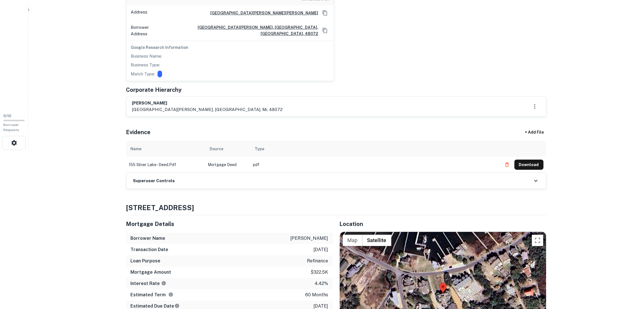  What do you see at coordinates (442, 224) in the screenshot?
I see `h5: Location` at bounding box center [442, 224].